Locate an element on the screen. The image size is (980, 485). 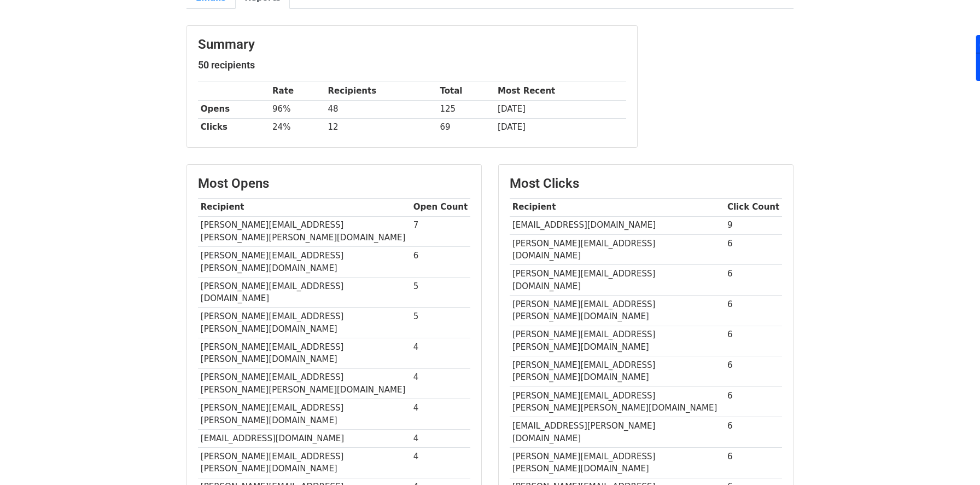
td: 12 is located at coordinates (381, 127).